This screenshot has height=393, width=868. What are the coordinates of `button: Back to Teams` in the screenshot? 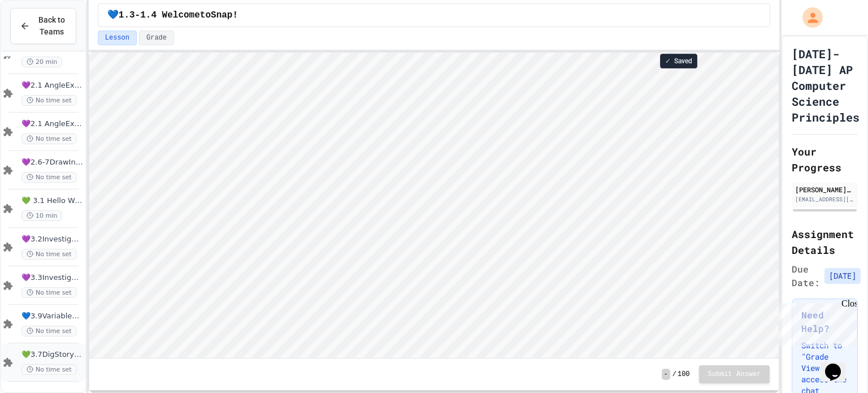 It's located at (43, 26).